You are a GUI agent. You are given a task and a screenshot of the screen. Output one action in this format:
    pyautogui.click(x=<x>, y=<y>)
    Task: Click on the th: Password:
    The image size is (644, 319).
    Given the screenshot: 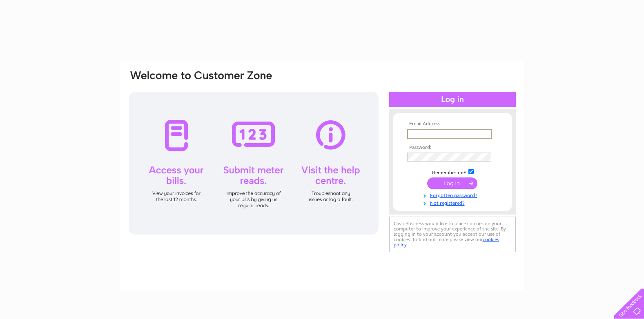 What is the action you would take?
    pyautogui.click(x=452, y=148)
    